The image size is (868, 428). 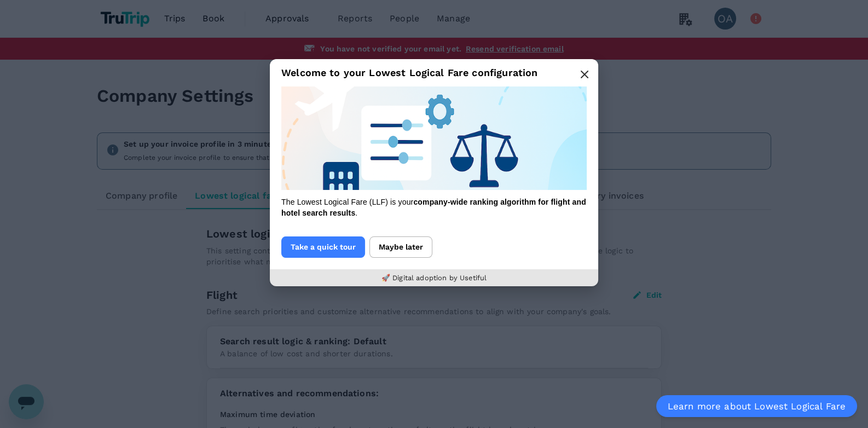 What do you see at coordinates (433, 207) in the screenshot?
I see `span: company-wide ranking algorithm for flight and hotel search results` at bounding box center [433, 207].